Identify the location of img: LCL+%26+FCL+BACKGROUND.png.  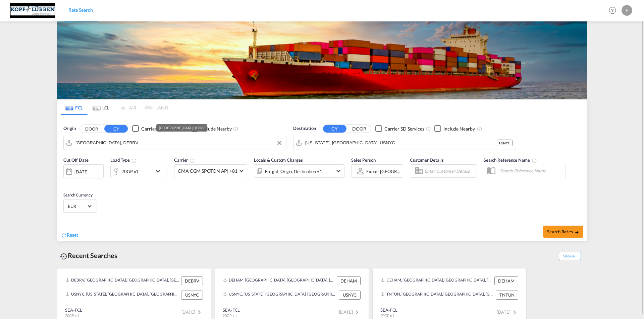
(322, 60).